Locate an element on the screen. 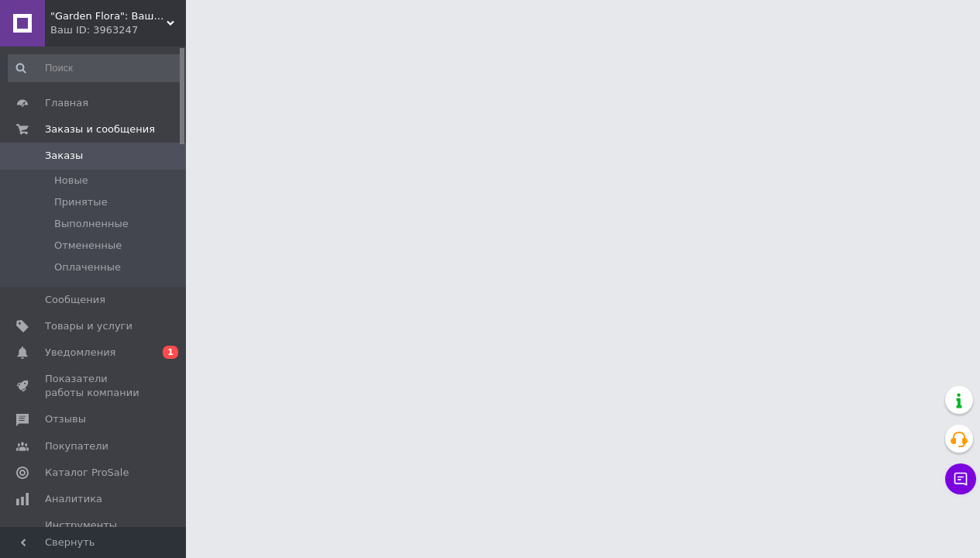  span: Отмененные is located at coordinates (88, 245).